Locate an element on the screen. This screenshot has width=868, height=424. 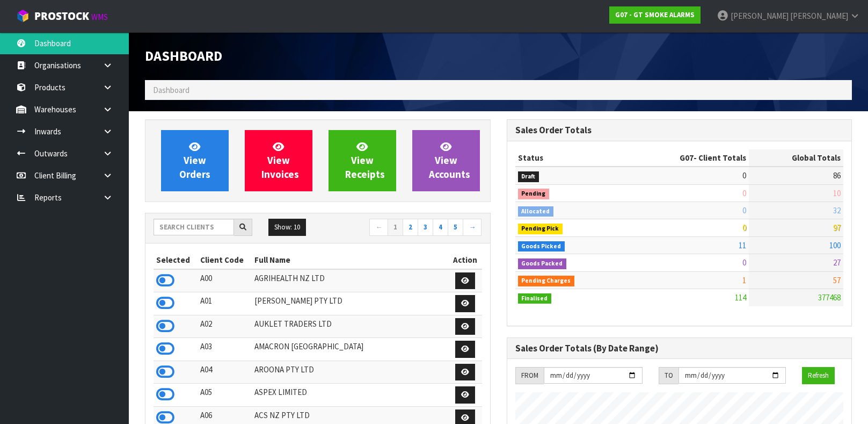
span: View Invoices is located at coordinates (280, 160).